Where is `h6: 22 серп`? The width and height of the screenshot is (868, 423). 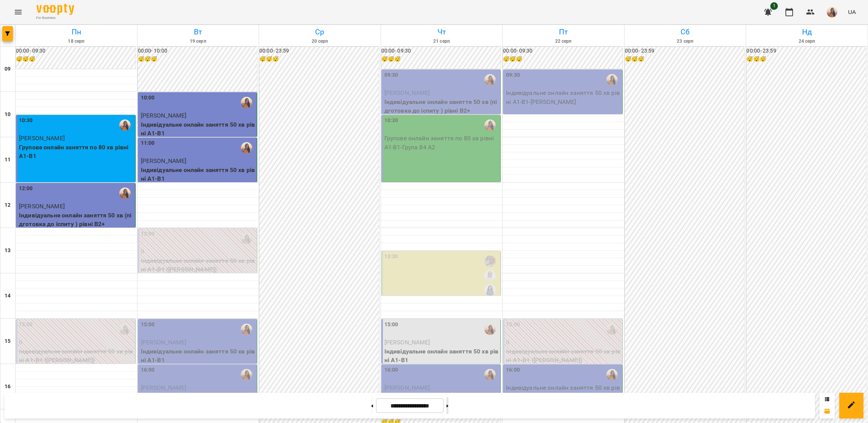 h6: 22 серп is located at coordinates (563, 41).